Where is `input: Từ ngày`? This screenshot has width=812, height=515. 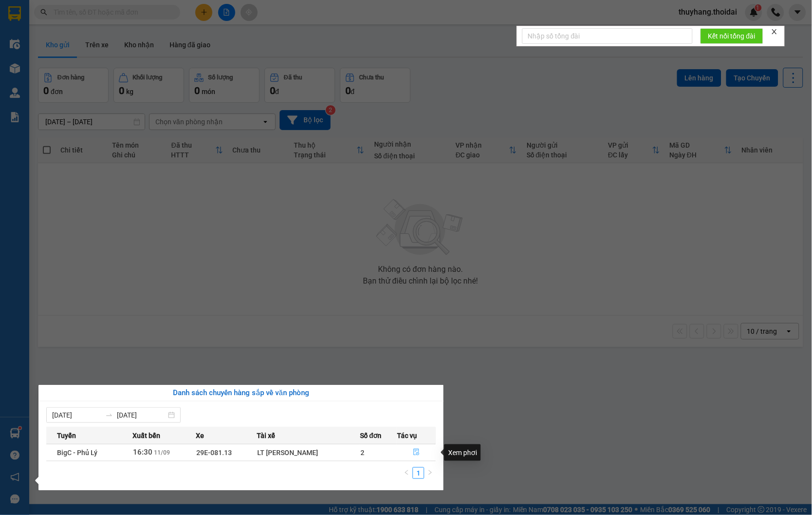 input: Từ ngày is located at coordinates (77, 415).